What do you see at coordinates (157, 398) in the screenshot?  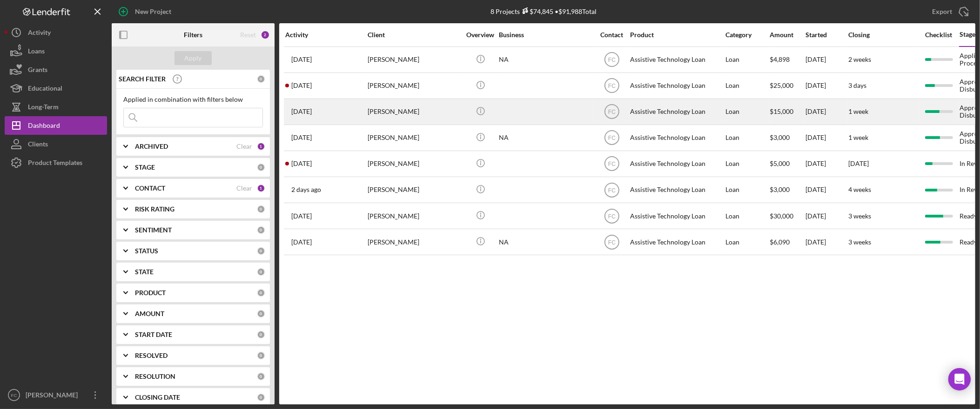 I see `b: CLOSING DATE` at bounding box center [157, 398].